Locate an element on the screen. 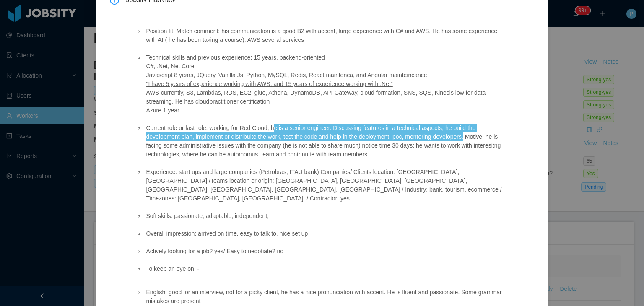 The height and width of the screenshot is (306, 644). li: Experience: start ups and large companies (Petrobras, ITAU bank) Companies/ Clients location: [GE... is located at coordinates (325, 185).